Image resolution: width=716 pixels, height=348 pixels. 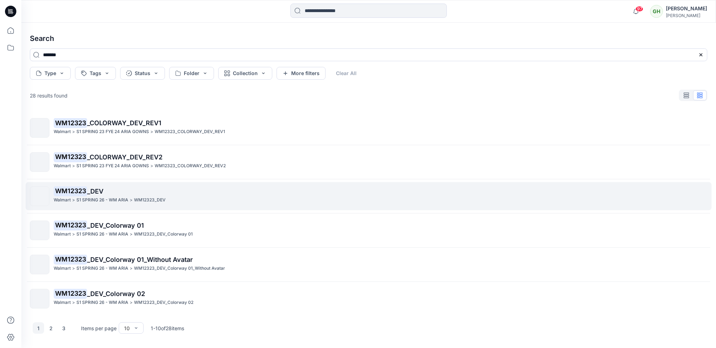 What do you see at coordinates (95, 73) in the screenshot?
I see `button: Tags` at bounding box center [95, 73].